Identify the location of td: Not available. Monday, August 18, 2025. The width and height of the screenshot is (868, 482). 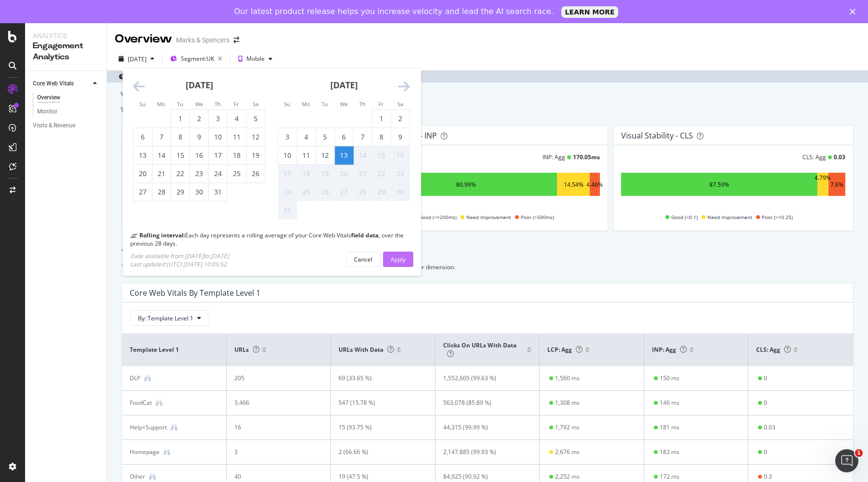
(306, 174).